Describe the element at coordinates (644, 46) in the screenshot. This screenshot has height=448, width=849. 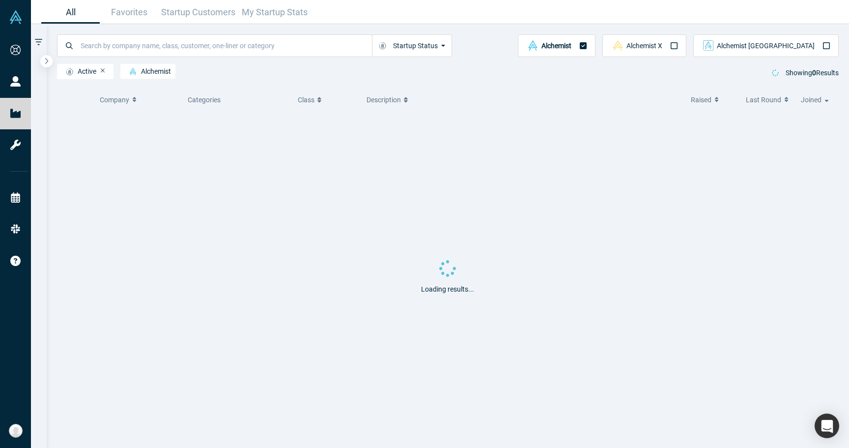
I see `span: Alchemist X` at that location.